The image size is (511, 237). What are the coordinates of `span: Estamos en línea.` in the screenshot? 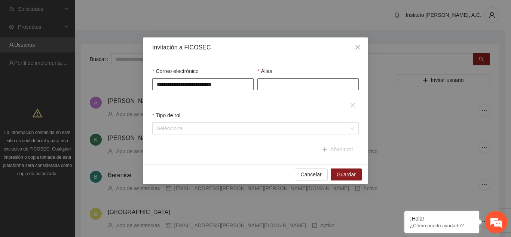 It's located at (73, 114).